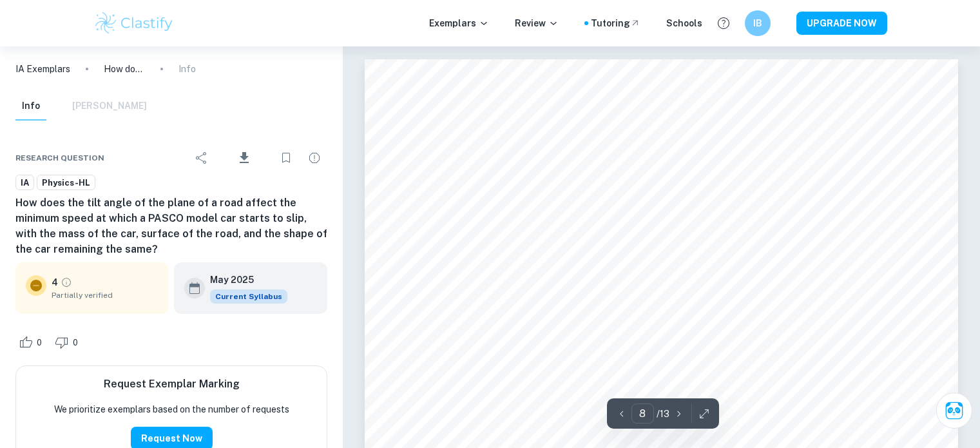 Image resolution: width=980 pixels, height=448 pixels. What do you see at coordinates (31, 106) in the screenshot?
I see `button: Info` at bounding box center [31, 106].